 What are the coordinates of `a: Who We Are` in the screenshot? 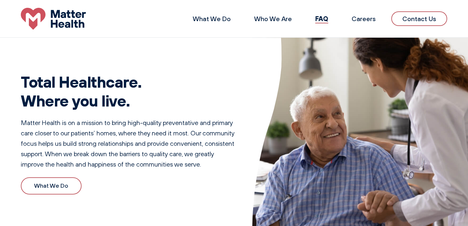 It's located at (273, 19).